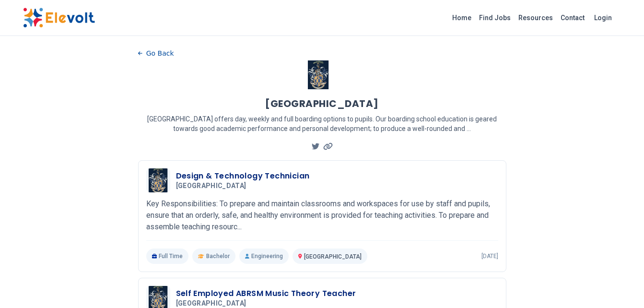 Image resolution: width=644 pixels, height=308 pixels. I want to click on a: Home, so click(462, 18).